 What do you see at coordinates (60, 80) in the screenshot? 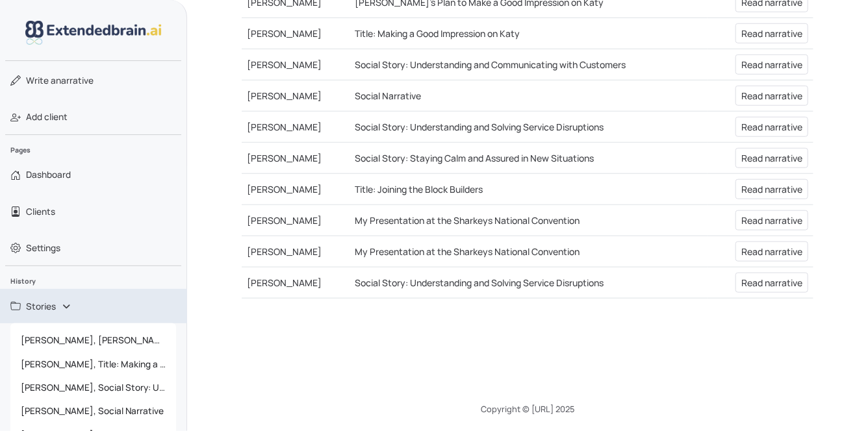
I see `span: narrative` at bounding box center [60, 80].